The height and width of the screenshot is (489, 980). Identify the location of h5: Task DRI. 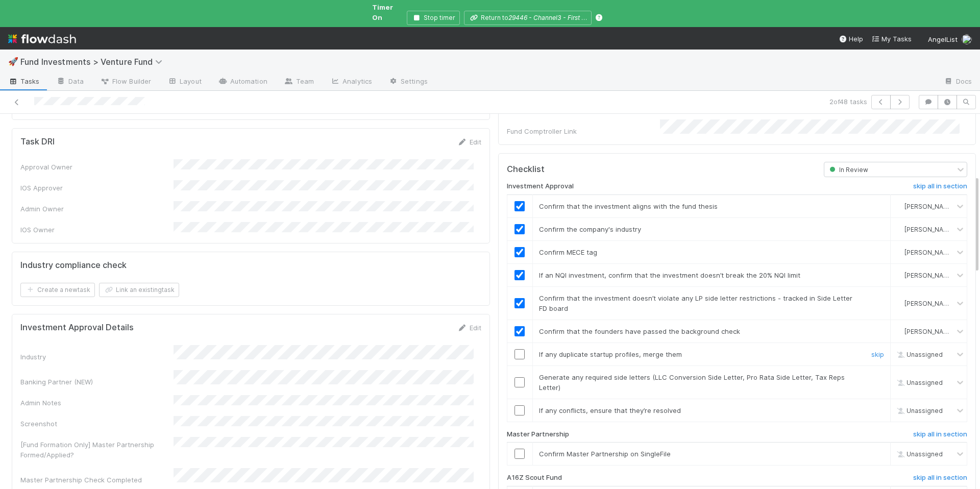
(37, 142).